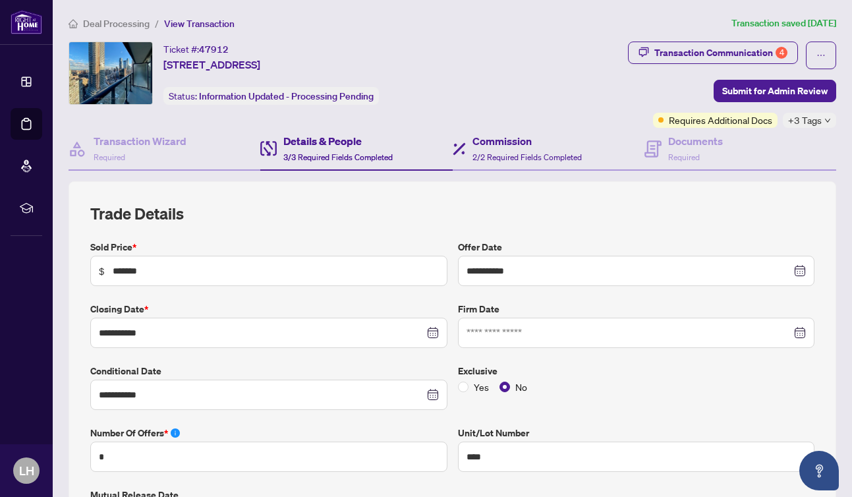 The height and width of the screenshot is (497, 852). Describe the element at coordinates (713, 53) in the screenshot. I see `button: Transaction Communication4` at that location.